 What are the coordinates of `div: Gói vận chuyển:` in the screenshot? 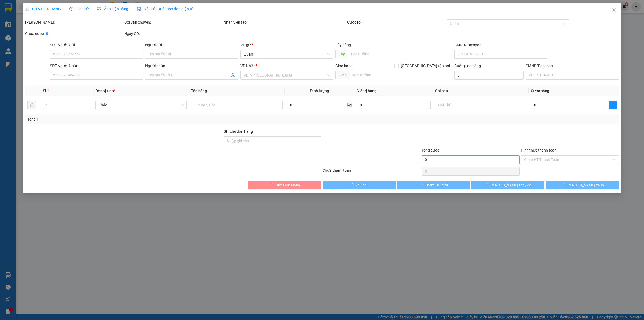 It's located at (173, 22).